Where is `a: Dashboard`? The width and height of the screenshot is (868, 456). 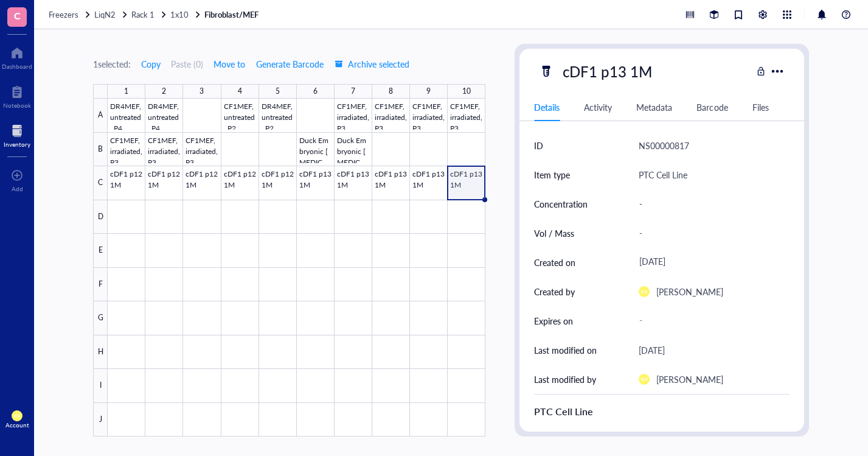 a: Dashboard is located at coordinates (17, 56).